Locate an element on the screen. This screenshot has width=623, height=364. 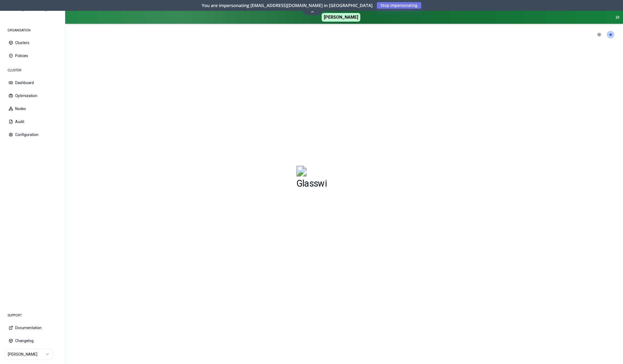
button: Dashboard is located at coordinates (32, 83).